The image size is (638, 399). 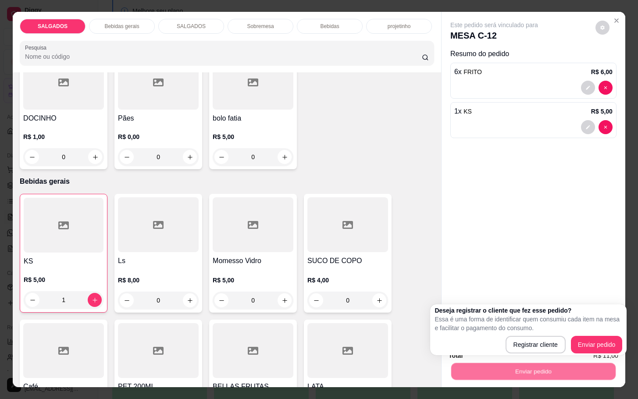 I want to click on p: R$ 8,00, so click(x=158, y=280).